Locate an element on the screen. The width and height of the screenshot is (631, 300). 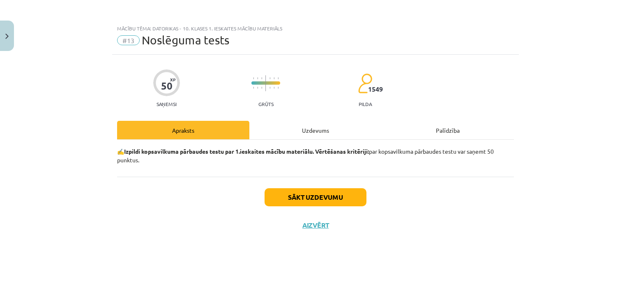
b: Izpildi kopsavilkuma pārbaudes testu par 1.ieskaites mācību materiālu. Vērtēšanas kritēriji: is located at coordinates (246, 151).